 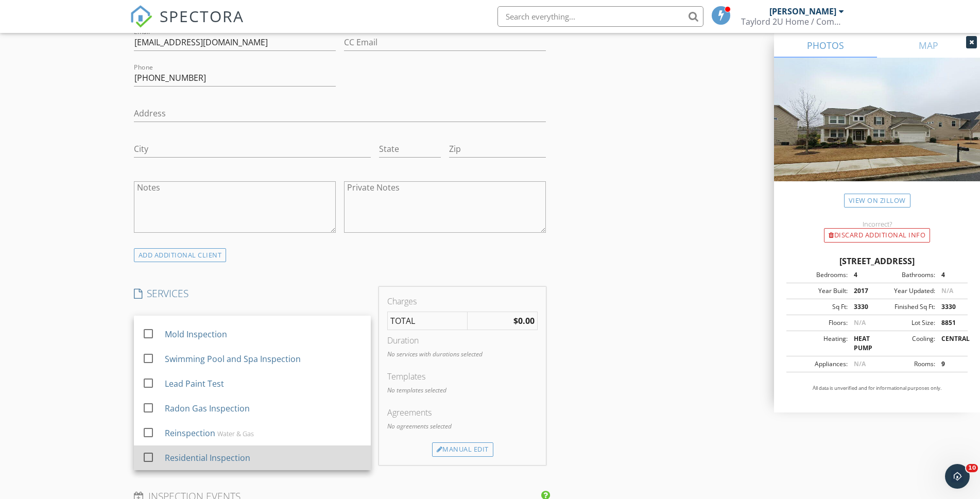 I want to click on div: Charges, so click(x=462, y=301).